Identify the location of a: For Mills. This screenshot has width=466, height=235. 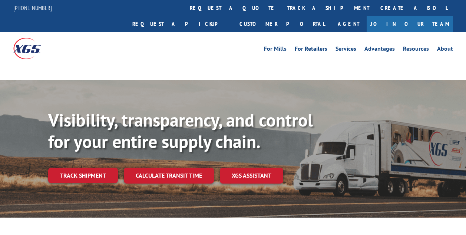
(275, 50).